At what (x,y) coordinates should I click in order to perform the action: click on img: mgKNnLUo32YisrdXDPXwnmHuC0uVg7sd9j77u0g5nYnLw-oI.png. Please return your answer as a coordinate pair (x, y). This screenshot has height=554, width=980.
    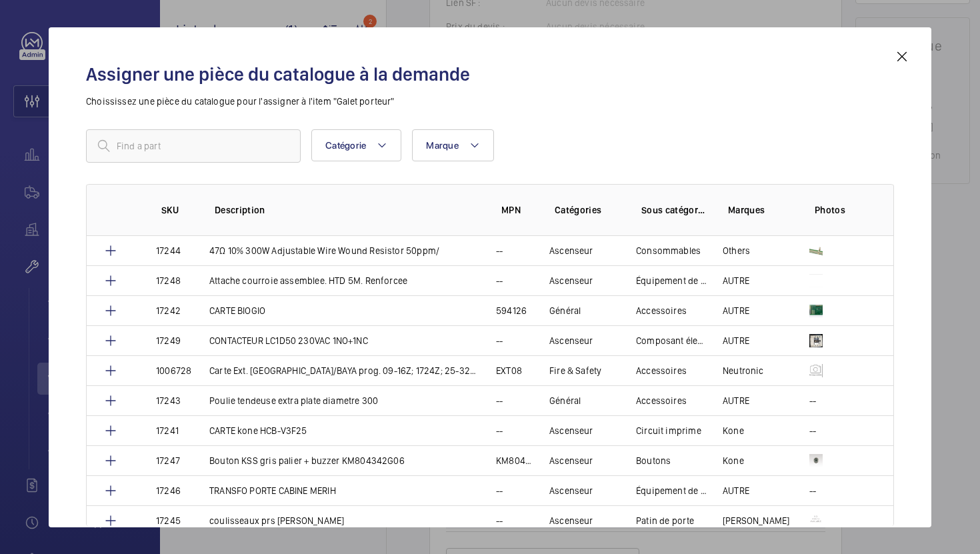
    Looking at the image, I should click on (816, 370).